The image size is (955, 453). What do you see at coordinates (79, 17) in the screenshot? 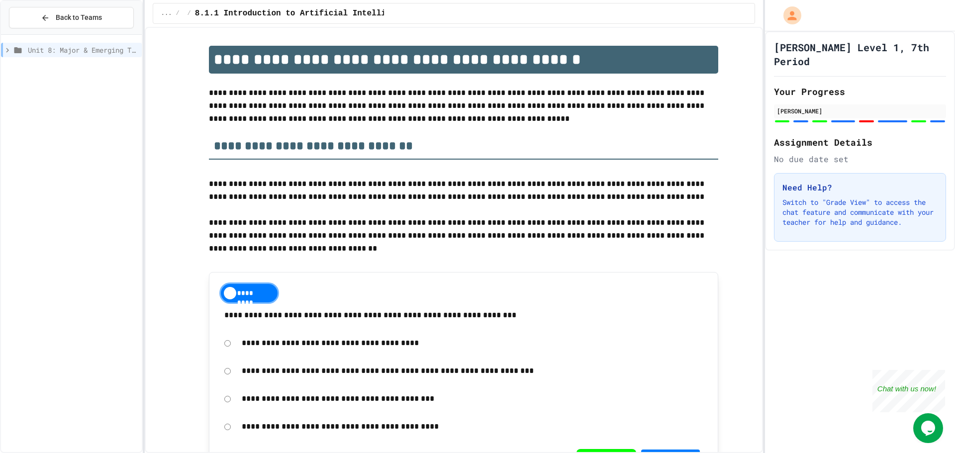
I see `span: Back to Teams` at bounding box center [79, 17].